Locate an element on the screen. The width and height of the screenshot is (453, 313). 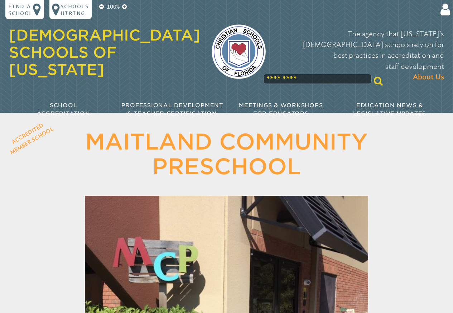
span: School Accreditation is located at coordinates (63, 109).